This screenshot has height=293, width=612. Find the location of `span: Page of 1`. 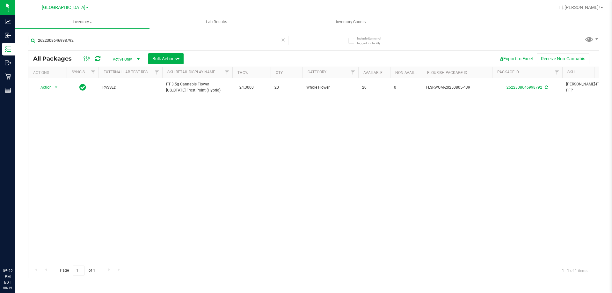

span: Page of 1 is located at coordinates (77, 270).